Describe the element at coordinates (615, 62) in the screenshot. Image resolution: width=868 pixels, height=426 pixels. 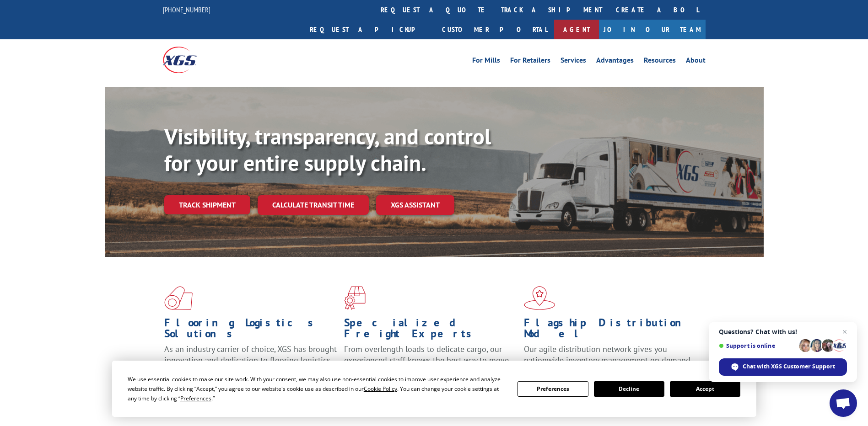
I see `a: Advantages` at that location.